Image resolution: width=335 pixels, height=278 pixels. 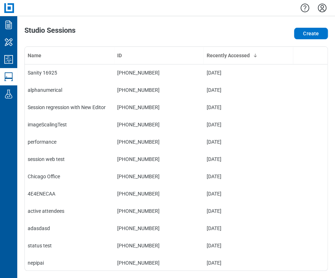 What do you see at coordinates (9, 94) in the screenshot?
I see `svg: Labs` at bounding box center [9, 94].